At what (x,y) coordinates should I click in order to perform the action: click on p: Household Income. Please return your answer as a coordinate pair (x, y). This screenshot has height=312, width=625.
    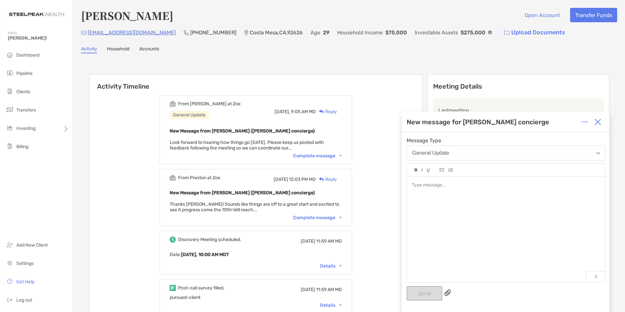
    Looking at the image, I should click on (360, 32).